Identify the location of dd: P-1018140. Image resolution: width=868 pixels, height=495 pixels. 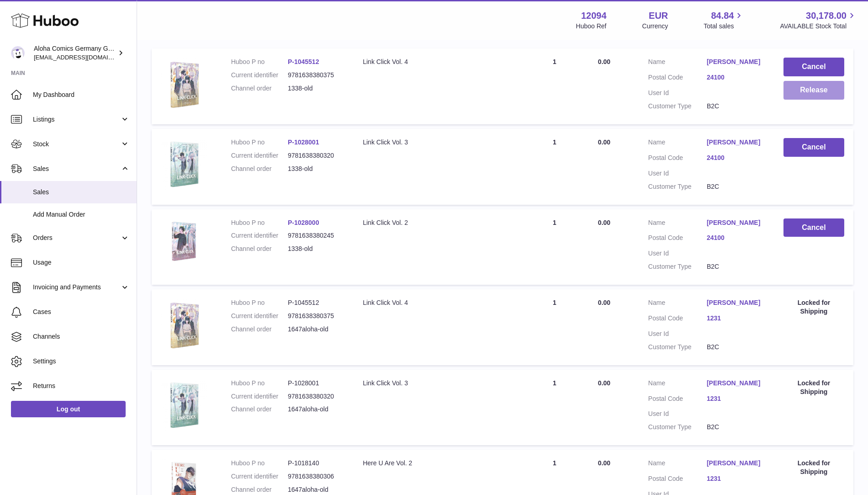
(316, 463).